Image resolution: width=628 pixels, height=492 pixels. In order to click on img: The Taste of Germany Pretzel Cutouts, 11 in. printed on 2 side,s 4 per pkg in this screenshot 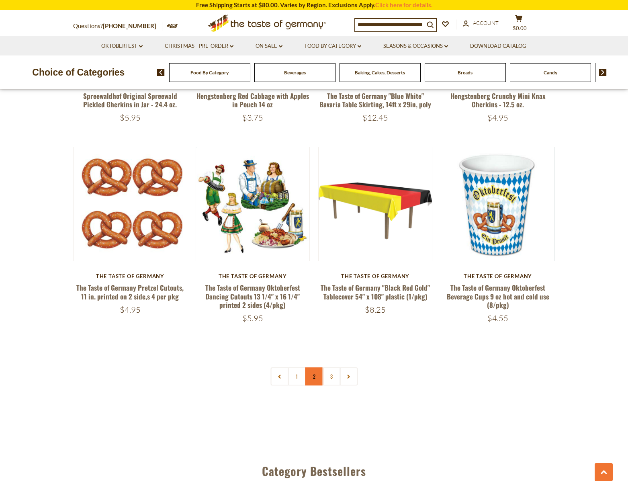, I will do `click(130, 204)`.